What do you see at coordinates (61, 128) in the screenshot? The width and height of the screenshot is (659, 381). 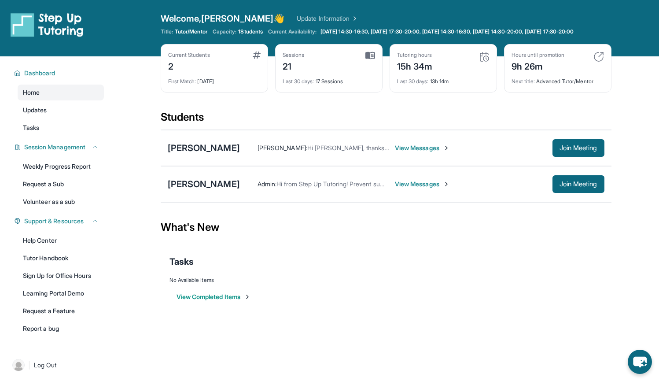 I see `a: Tasks` at bounding box center [61, 128].